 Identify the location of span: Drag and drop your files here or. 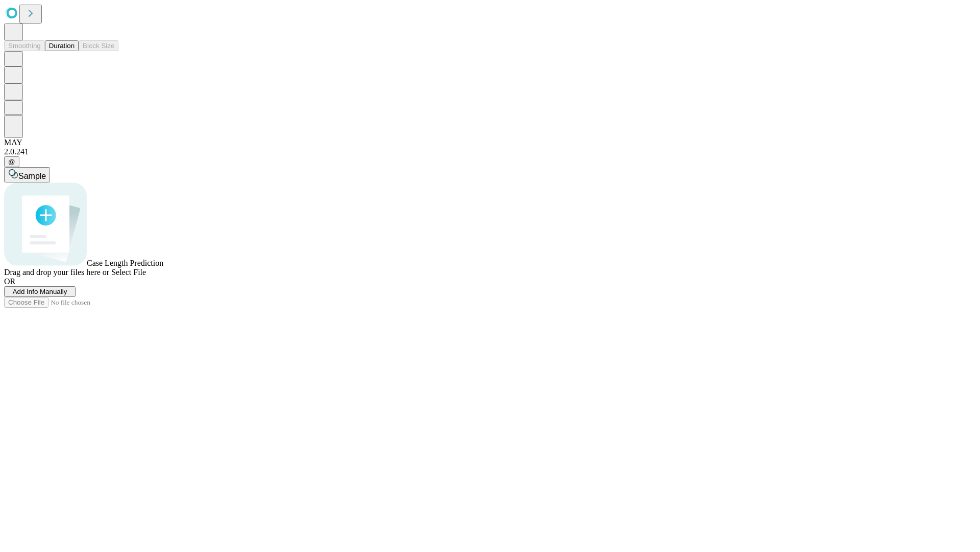
(57, 272).